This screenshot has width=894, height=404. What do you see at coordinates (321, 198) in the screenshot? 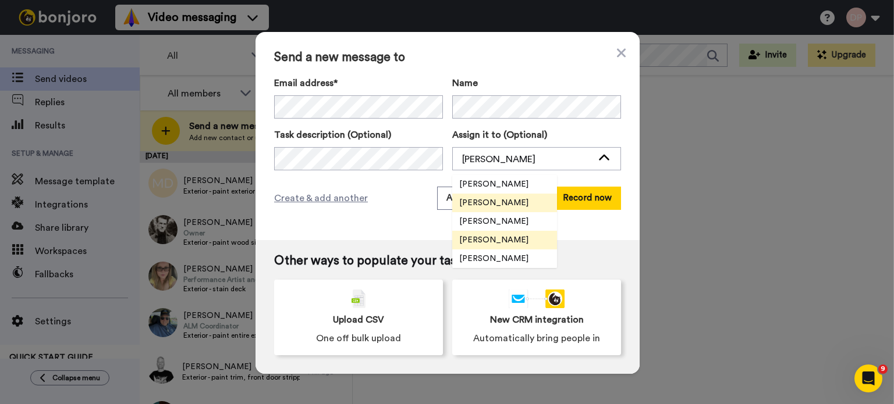
I see `span: Create & add another` at bounding box center [321, 198].